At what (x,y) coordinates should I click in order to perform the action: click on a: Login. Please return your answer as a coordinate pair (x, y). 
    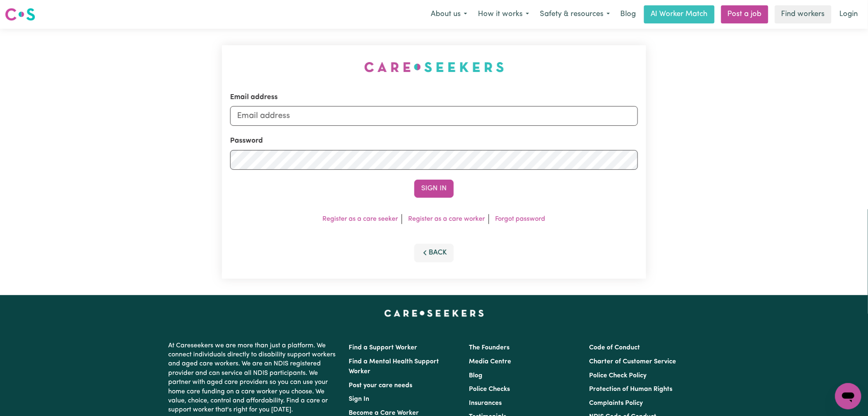
    Looking at the image, I should click on (849, 15).